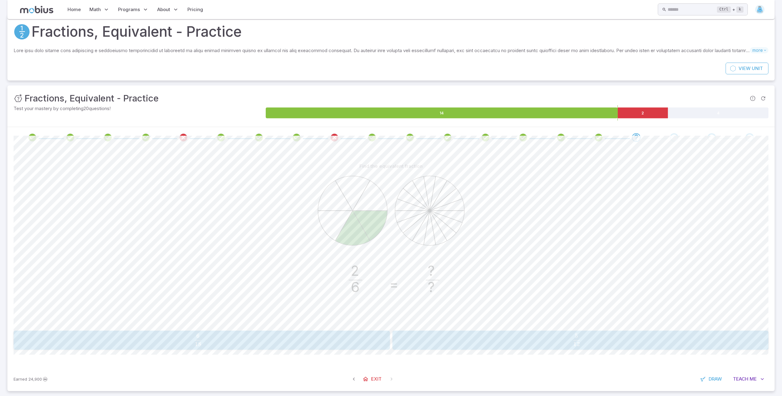  I want to click on h3: Fractions, Equivalent - Practice, so click(92, 98).